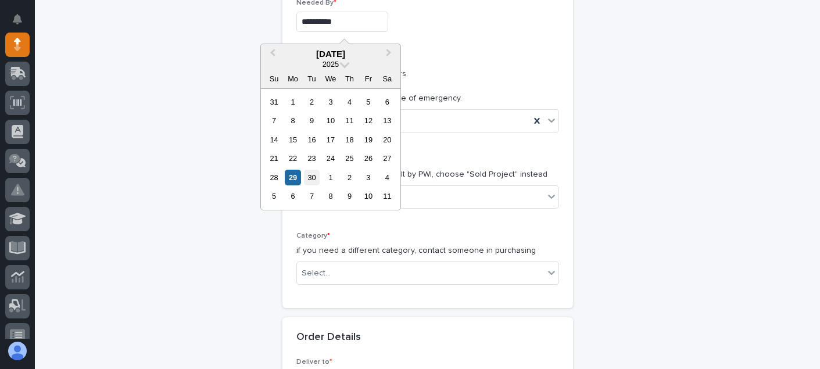  I want to click on div: Choose Sunday, September 7th, 2025, so click(274, 120).